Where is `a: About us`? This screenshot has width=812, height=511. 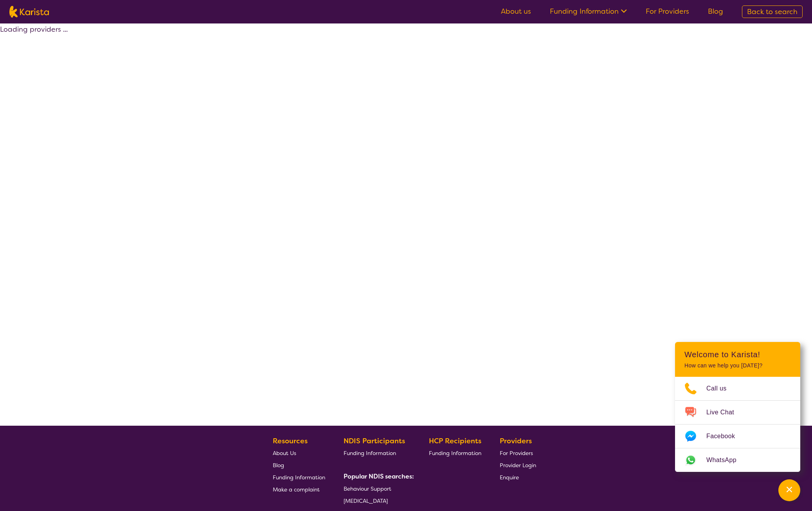 a: About us is located at coordinates (516, 11).